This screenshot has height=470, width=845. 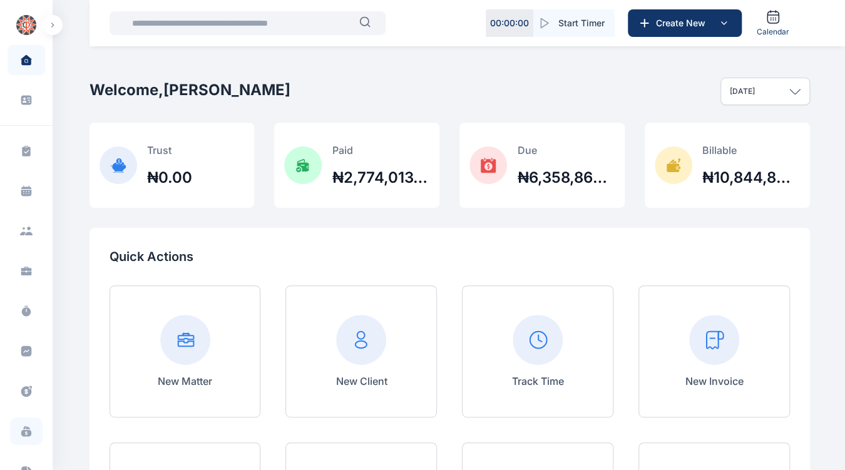 What do you see at coordinates (538, 381) in the screenshot?
I see `p: Track Time` at bounding box center [538, 381].